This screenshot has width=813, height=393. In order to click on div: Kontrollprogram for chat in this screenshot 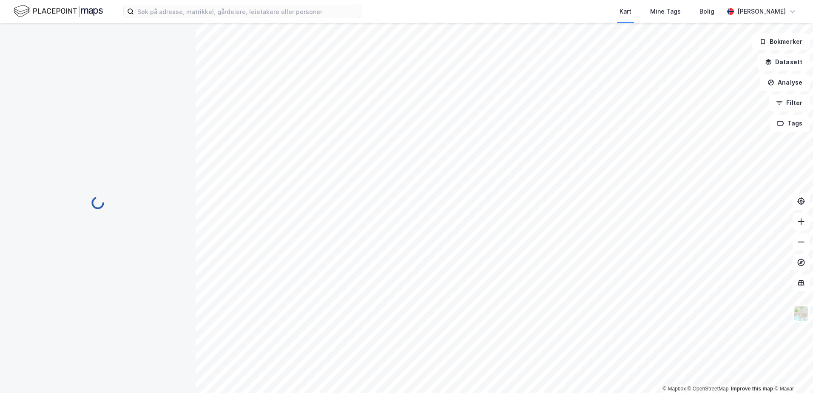, I will do `click(792, 373)`.